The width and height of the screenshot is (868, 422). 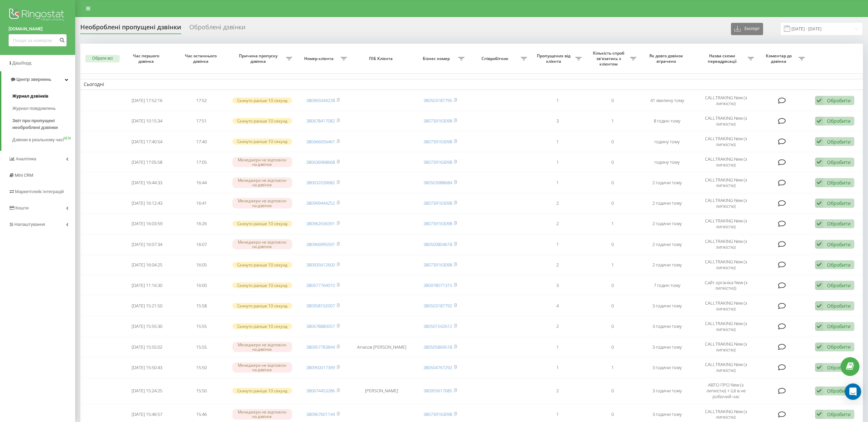 I want to click on a: 380957783844, so click(x=321, y=347).